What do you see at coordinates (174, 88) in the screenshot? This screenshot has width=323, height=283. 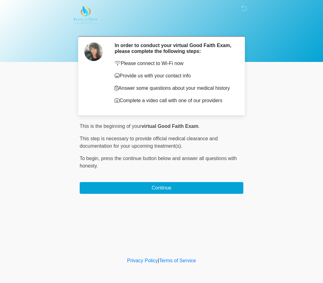 I see `p: Answer some questions about your medical history` at bounding box center [174, 88].